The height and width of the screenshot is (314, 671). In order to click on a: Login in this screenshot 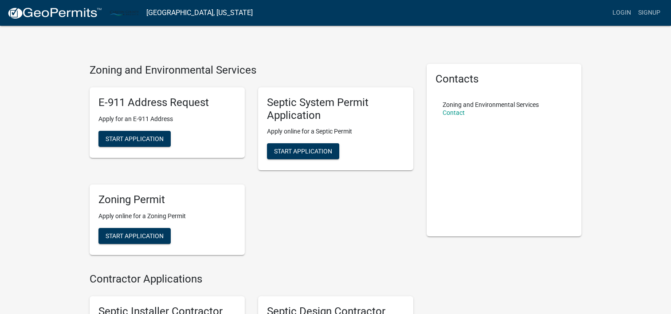, I will do `click(622, 13)`.